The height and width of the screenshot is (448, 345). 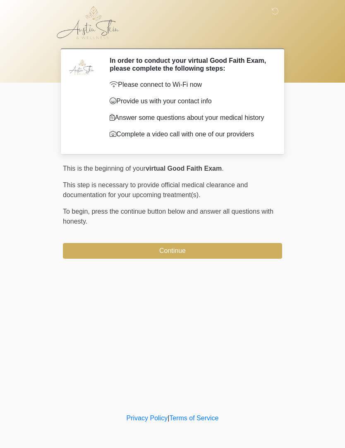 What do you see at coordinates (189, 64) in the screenshot?
I see `h2: In order to conduct your virtual Good Faith Exam, please complete the following steps:` at bounding box center [189, 64].